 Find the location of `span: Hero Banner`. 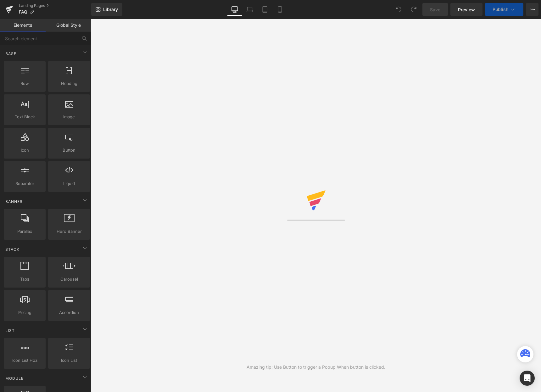

span: Hero Banner is located at coordinates (69, 231).